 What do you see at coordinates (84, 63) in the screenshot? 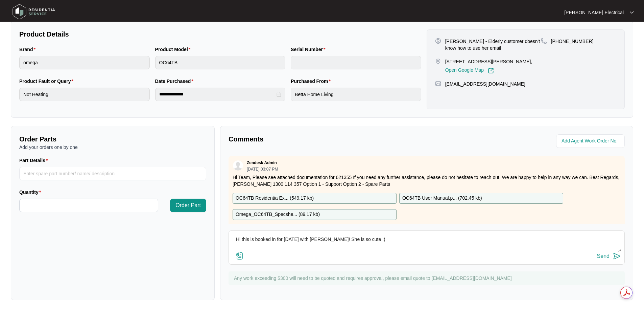
I see `input: Brand` at bounding box center [84, 63].